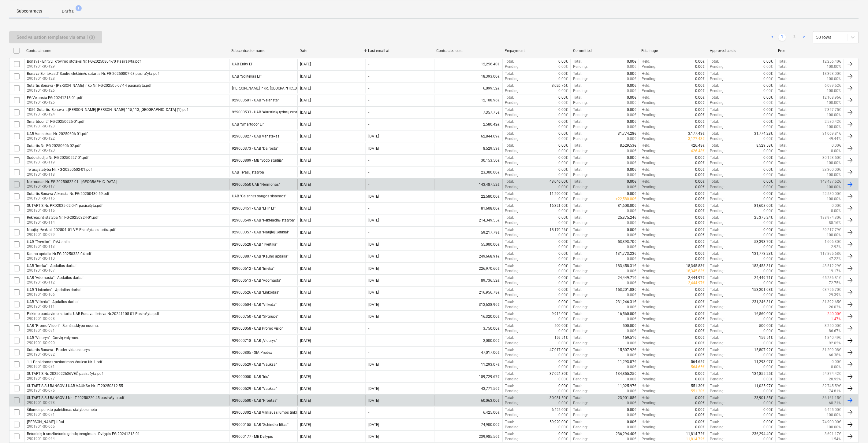 Image resolution: width=868 pixels, height=443 pixels. Describe the element at coordinates (242, 64) in the screenshot. I see `div: UAB Enity LT` at that location.